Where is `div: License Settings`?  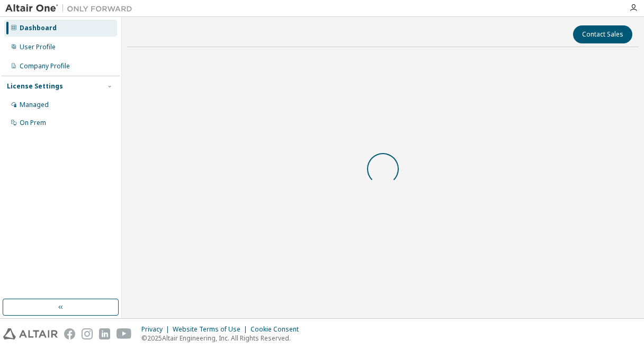 div: License Settings is located at coordinates (35, 86).